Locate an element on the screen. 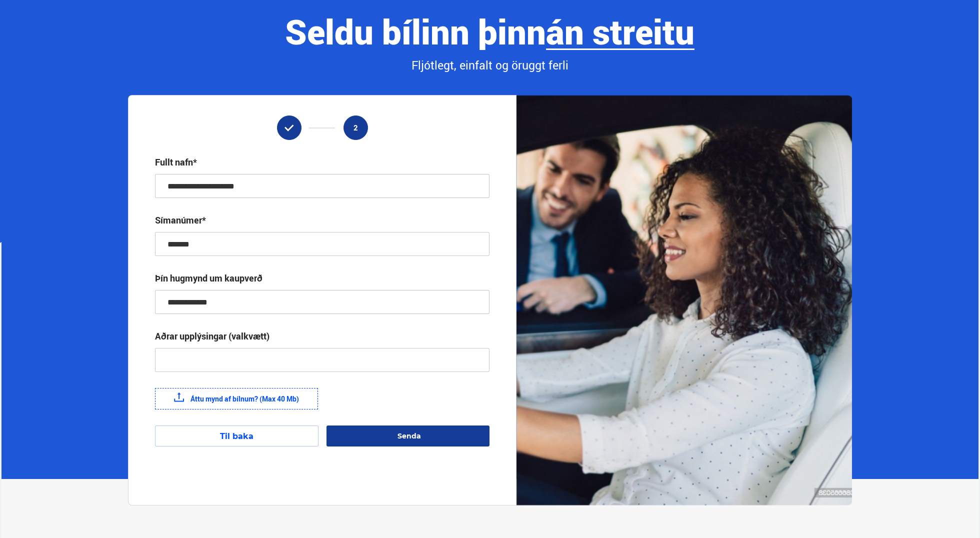  div: Seldu bílinn þinn is located at coordinates (490, 31).